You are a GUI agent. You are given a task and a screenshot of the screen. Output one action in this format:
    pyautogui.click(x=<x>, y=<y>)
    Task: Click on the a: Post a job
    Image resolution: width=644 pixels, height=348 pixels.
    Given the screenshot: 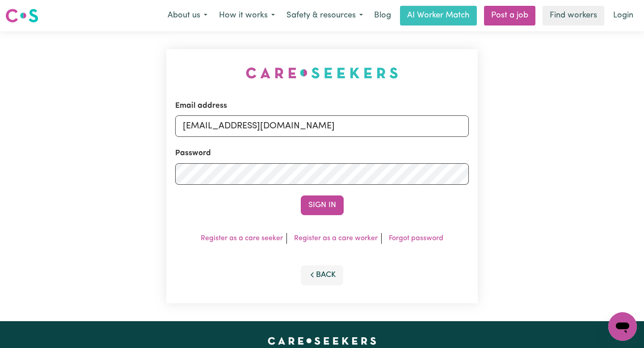 What is the action you would take?
    pyautogui.click(x=510, y=16)
    